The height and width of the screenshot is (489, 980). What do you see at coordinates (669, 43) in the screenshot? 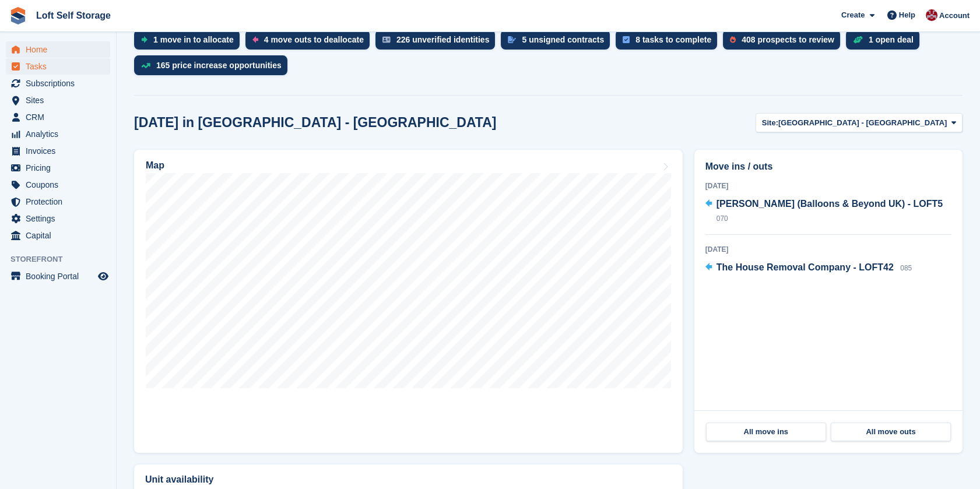
I see `a: 8 tasks to complete` at bounding box center [669, 43].